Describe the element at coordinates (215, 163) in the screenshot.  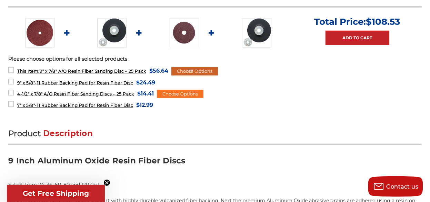
I see `h3: 9 Inch Aluminum Oxide Resin Fiber Discs` at that location.